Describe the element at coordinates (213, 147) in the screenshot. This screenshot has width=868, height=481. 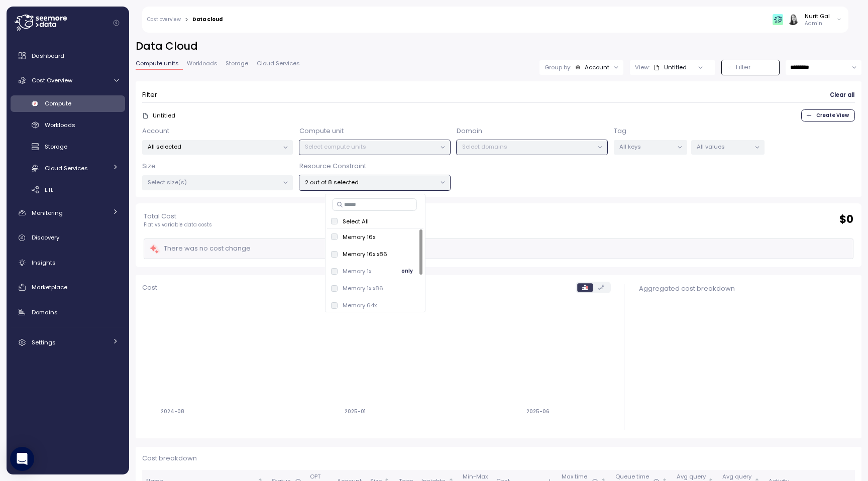
I see `p: All selected` at that location.